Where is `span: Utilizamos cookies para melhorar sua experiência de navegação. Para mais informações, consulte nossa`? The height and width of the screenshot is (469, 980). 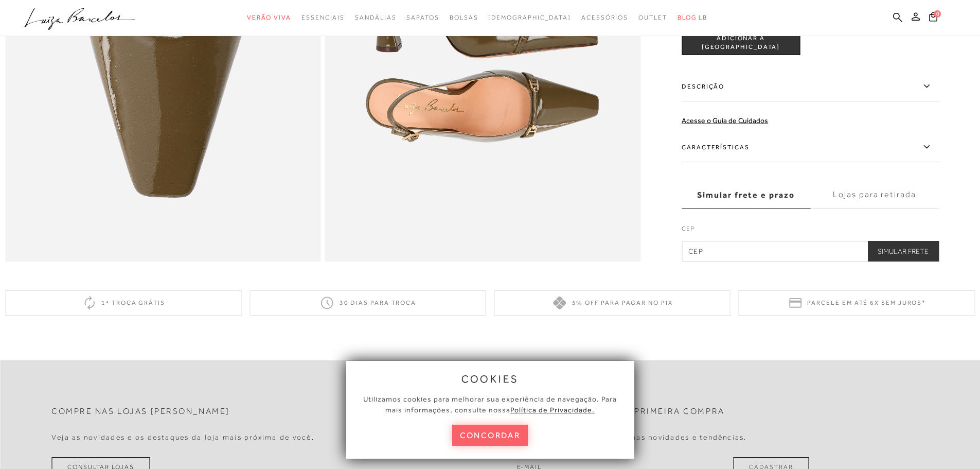
span: Utilizamos cookies para melhorar sua experiência de navegação. Para mais informações, consulte nossa is located at coordinates (490, 404).